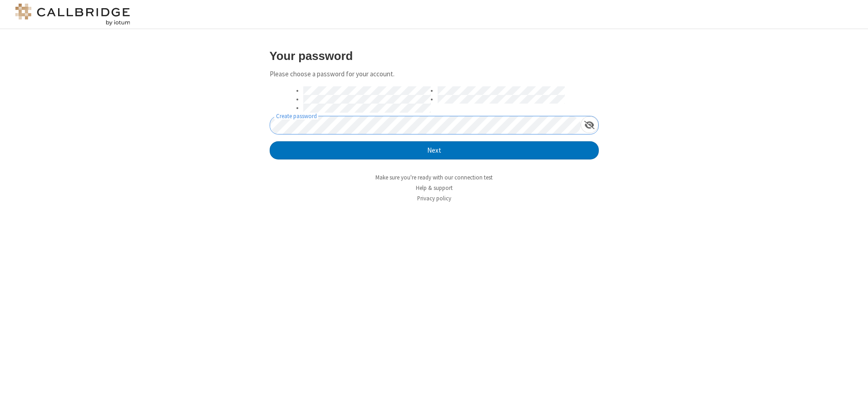 The width and height of the screenshot is (868, 413). What do you see at coordinates (73, 15) in the screenshot?
I see `img: logo@2x.png` at bounding box center [73, 15].